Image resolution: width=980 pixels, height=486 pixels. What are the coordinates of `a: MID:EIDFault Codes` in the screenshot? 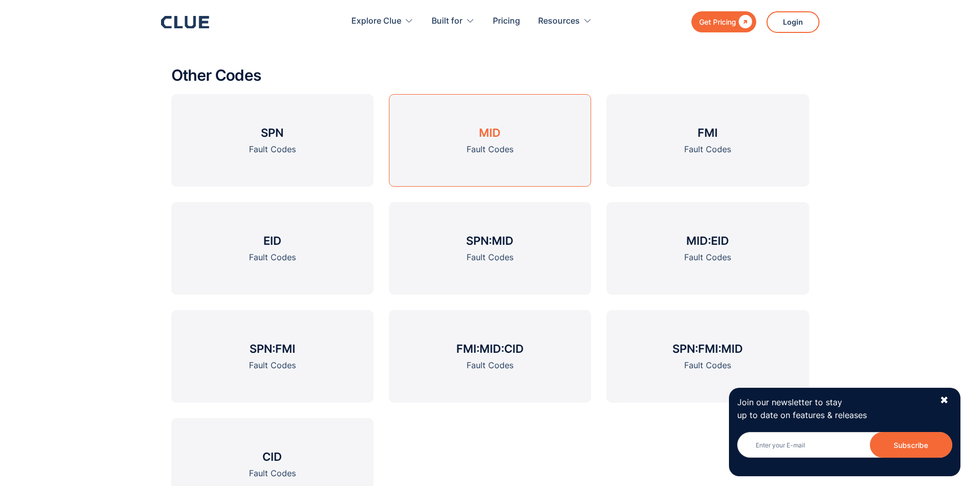 It's located at (707, 249).